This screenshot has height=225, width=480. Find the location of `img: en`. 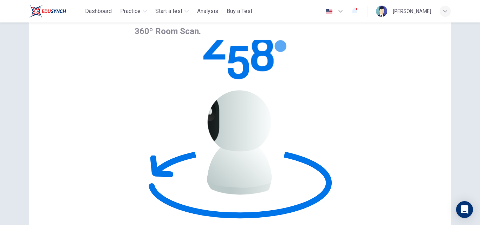

img: en is located at coordinates (329, 11).